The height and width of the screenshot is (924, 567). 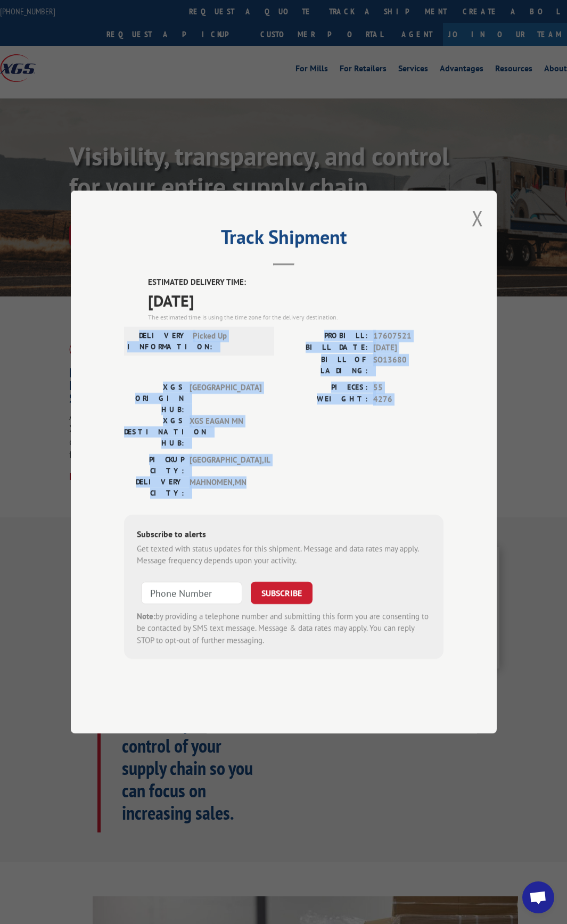 I want to click on span: XGS EAGAN MN, so click(x=225, y=431).